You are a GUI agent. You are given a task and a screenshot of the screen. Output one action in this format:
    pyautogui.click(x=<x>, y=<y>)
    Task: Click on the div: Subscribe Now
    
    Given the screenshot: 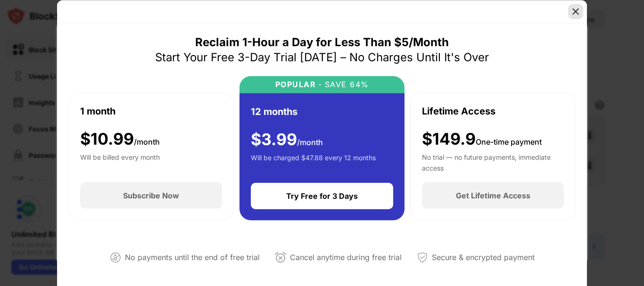 What is the action you would take?
    pyautogui.click(x=151, y=195)
    